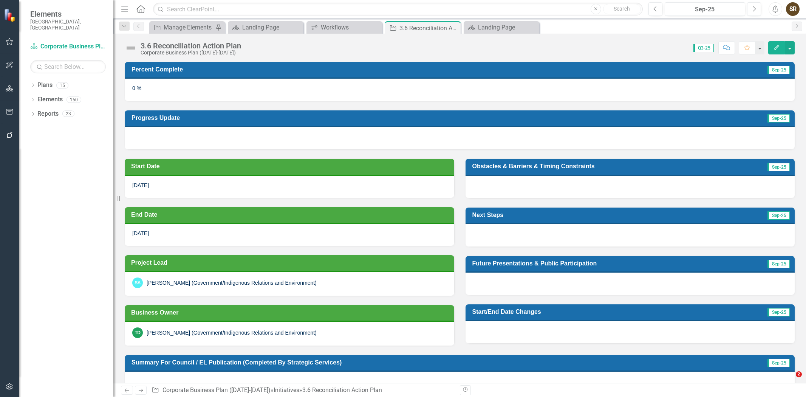  Describe the element at coordinates (354, 118) in the screenshot. I see `h3: Progress Update` at that location.